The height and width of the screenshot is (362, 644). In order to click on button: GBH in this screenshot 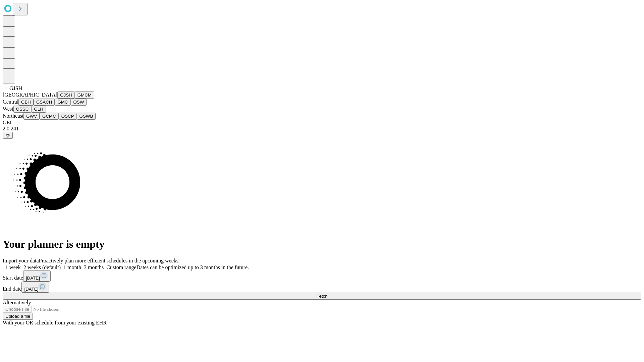, I will do `click(26, 102)`.